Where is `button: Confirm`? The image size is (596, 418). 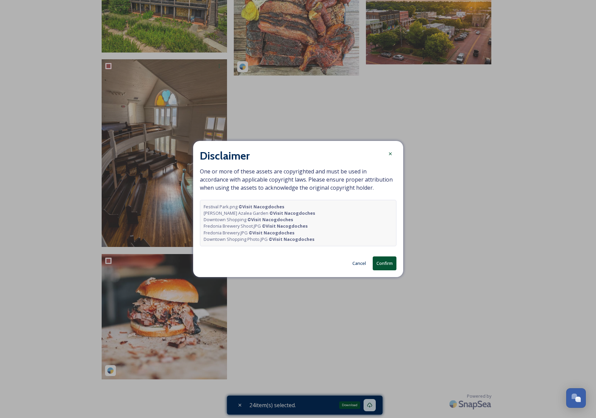
button: Confirm is located at coordinates (385, 263).